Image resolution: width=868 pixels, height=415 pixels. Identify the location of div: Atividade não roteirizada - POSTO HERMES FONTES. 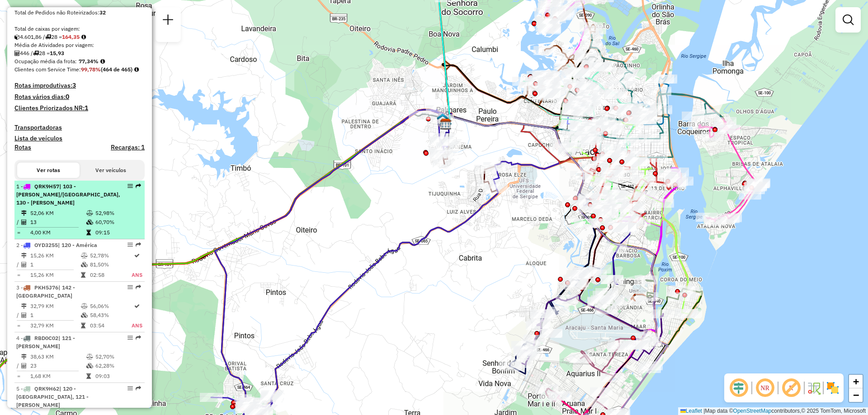
(634, 197).